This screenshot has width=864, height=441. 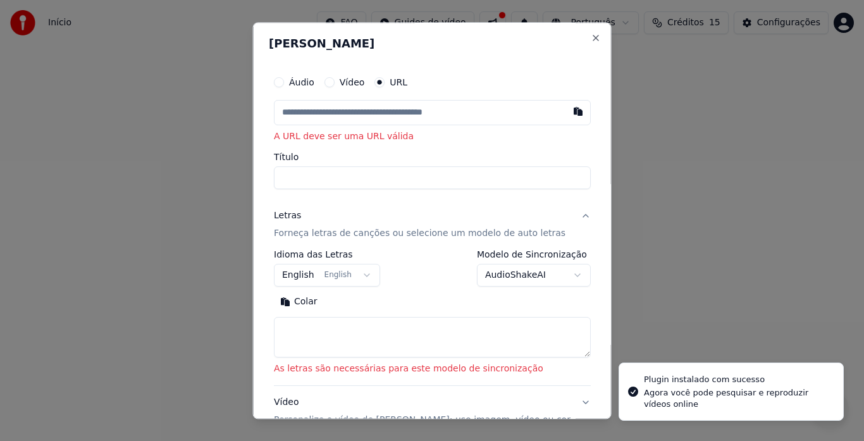 I want to click on label: URL, so click(x=399, y=82).